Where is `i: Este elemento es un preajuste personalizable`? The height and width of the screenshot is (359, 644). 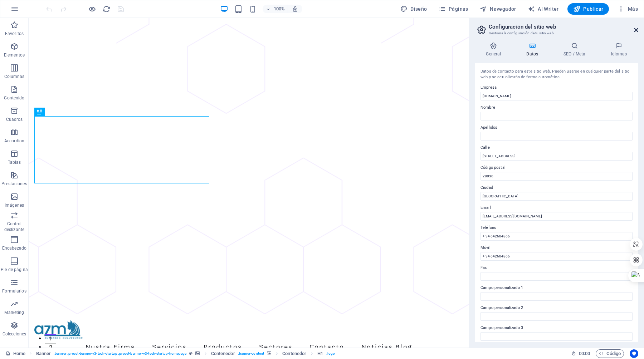
i: Este elemento es un preajuste personalizable is located at coordinates (191, 353).